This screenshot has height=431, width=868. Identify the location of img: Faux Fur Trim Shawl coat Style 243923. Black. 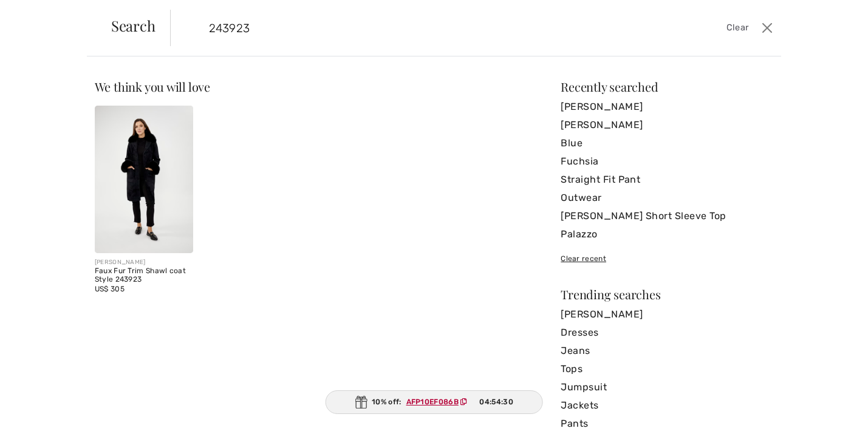
(144, 179).